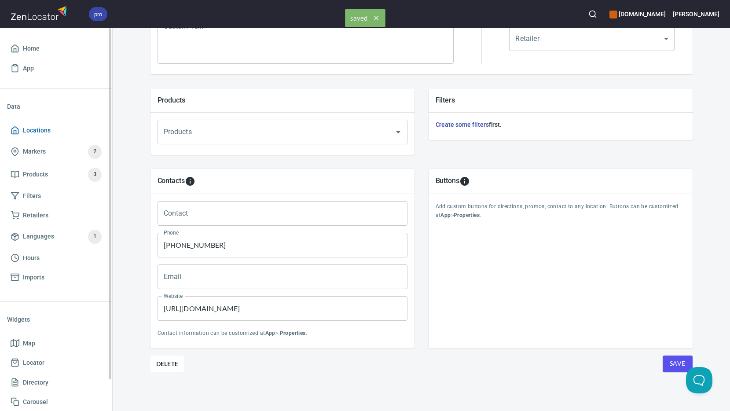  Describe the element at coordinates (593, 14) in the screenshot. I see `button: Search` at that location.